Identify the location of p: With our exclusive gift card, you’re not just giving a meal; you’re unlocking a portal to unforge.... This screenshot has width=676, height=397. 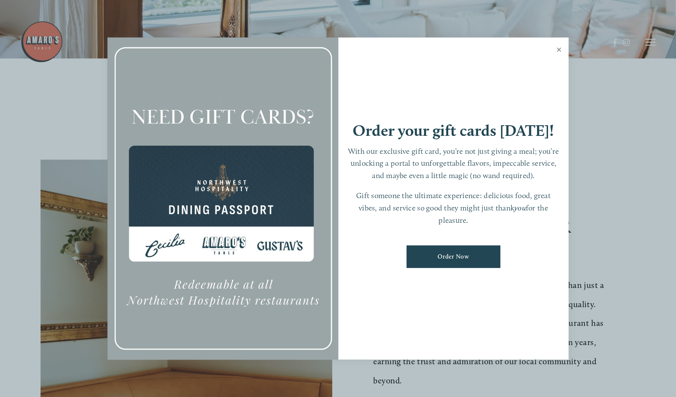
(453, 164).